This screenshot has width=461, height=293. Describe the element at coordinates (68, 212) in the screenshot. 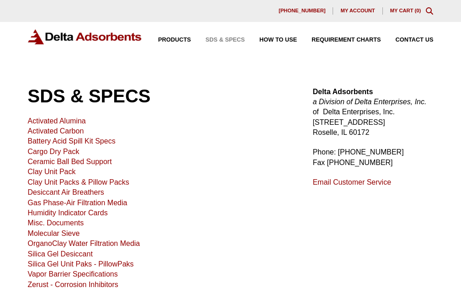

I see `a: Humidity Indicator Cards` at that location.